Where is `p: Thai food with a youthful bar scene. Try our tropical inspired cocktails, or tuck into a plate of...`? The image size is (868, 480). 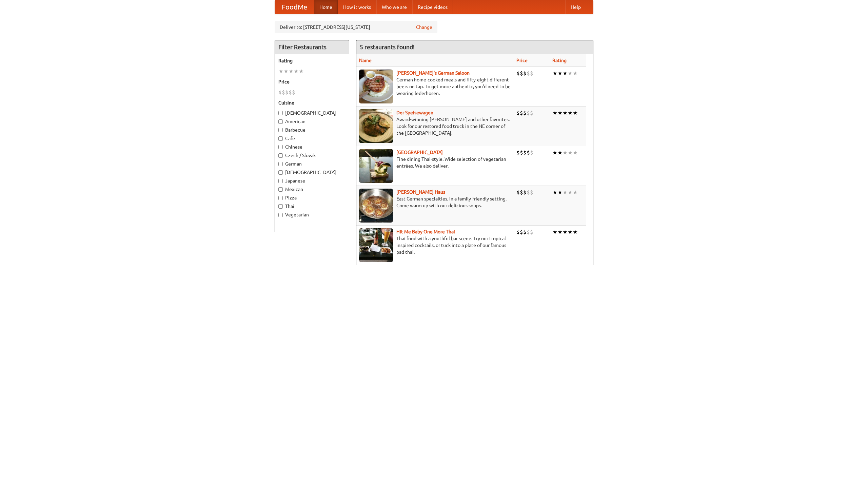 p: Thai food with a youthful bar scene. Try our tropical inspired cocktails, or tuck into a plate of... is located at coordinates (435, 245).